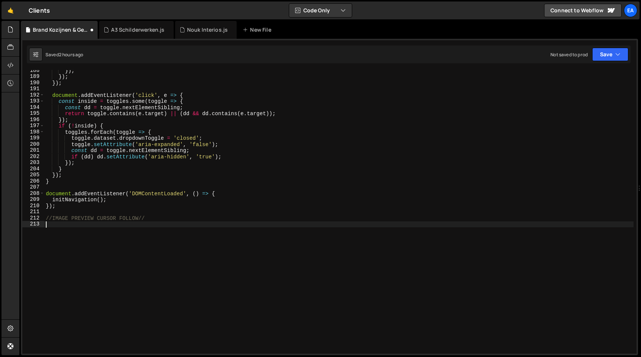 The width and height of the screenshot is (641, 357). Describe the element at coordinates (33, 95) in the screenshot. I see `div: 192` at that location.